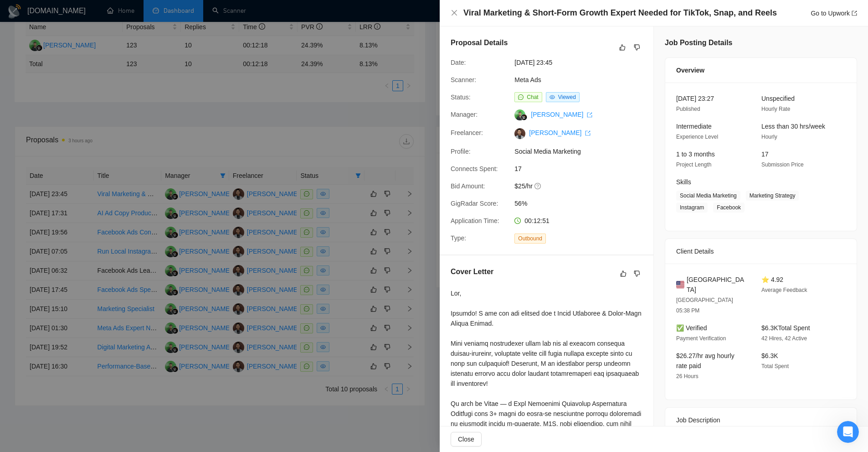  What do you see at coordinates (761, 420) in the screenshot?
I see `div: Job Description` at bounding box center [761, 420].